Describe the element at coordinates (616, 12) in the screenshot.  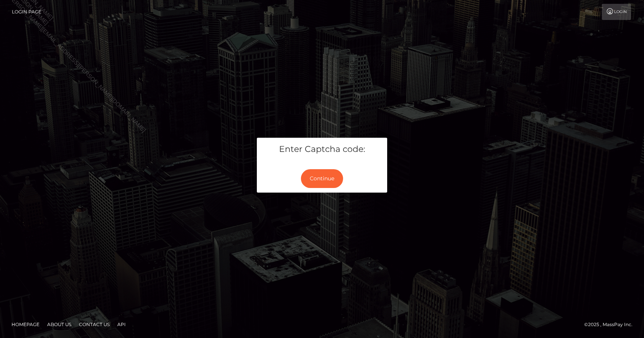
I see `a: Login` at that location.